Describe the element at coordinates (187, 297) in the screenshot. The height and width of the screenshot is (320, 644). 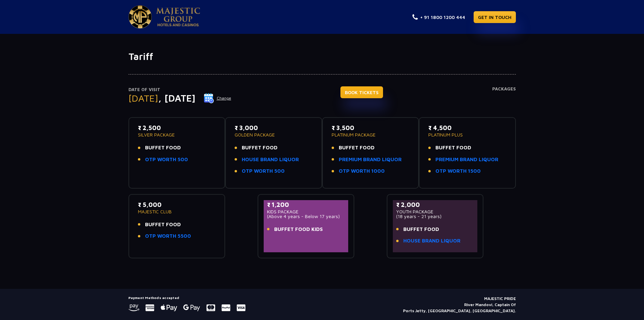
I see `h5: Payment Methods accepted` at that location.